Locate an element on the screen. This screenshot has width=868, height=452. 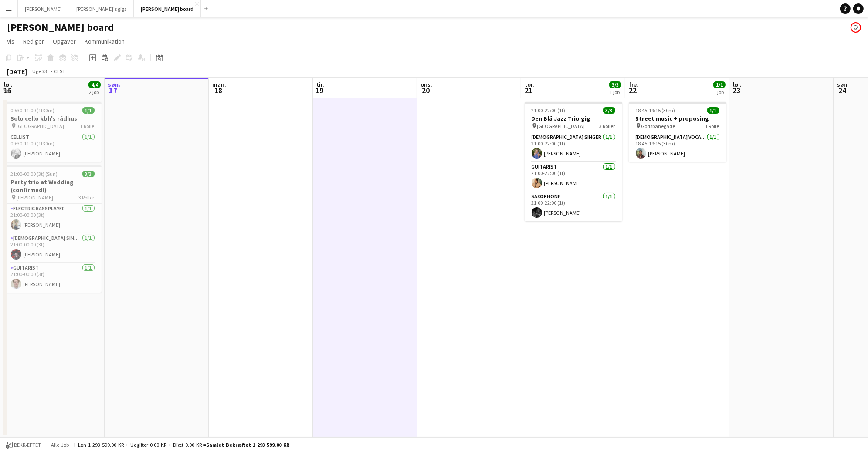
a: Kommunikation is located at coordinates (104, 41).